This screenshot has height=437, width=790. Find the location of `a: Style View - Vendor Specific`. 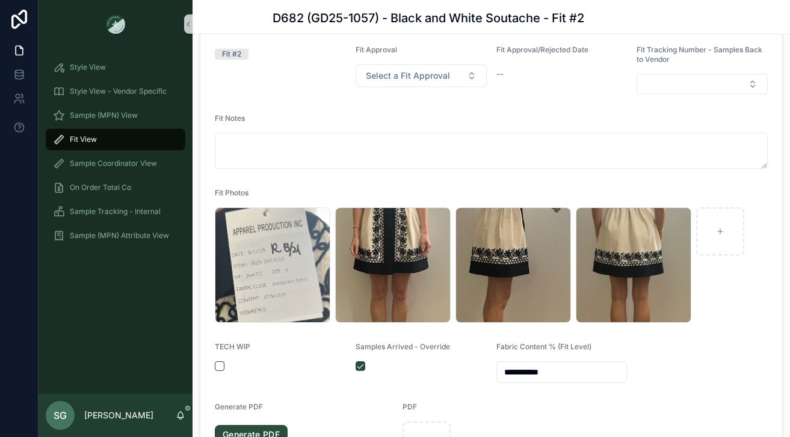

a: Style View - Vendor Specific is located at coordinates (116, 91).